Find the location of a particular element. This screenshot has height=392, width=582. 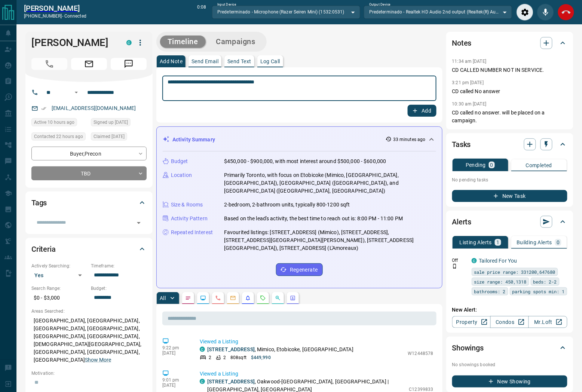

p: 33 minutes ago is located at coordinates (410, 140).